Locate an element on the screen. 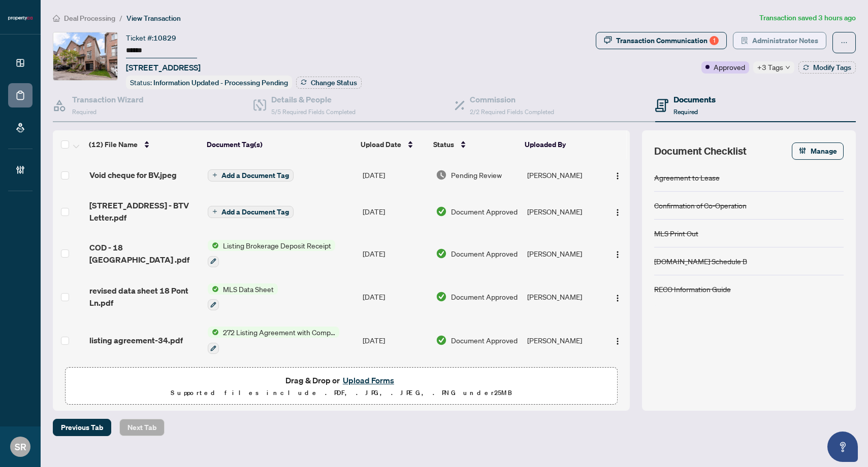  span: Upload Date is located at coordinates (381, 144).